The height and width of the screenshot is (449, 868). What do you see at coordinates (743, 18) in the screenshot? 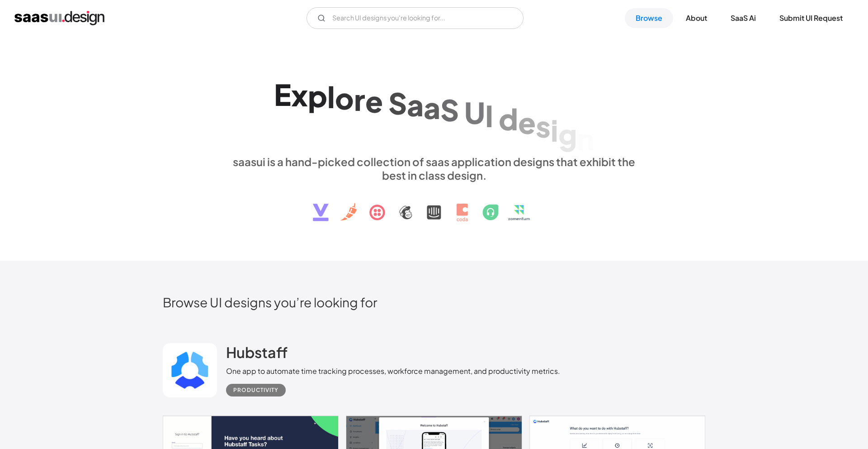
I see `a: SaaS Ai` at bounding box center [743, 18].